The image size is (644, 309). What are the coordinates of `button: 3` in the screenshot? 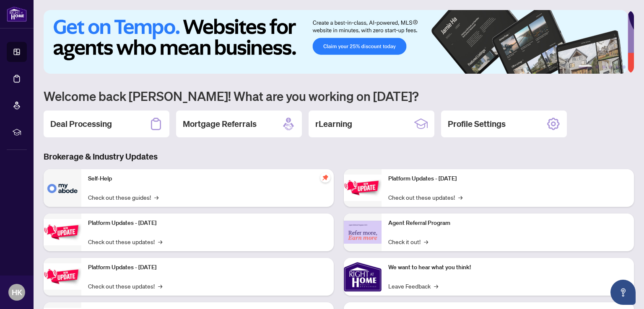 It's located at (603, 67).